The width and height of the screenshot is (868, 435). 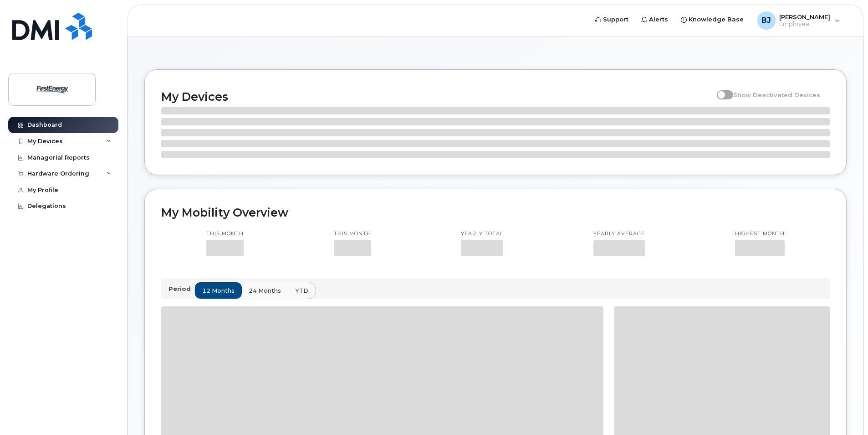 What do you see at coordinates (437, 96) in the screenshot?
I see `h2: My Devices` at bounding box center [437, 96].